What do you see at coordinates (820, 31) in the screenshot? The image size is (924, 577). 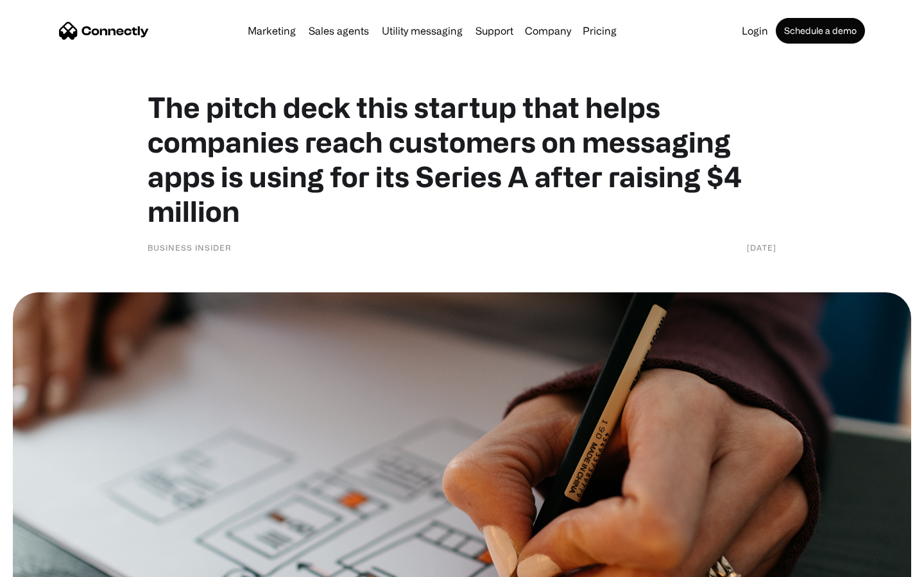 I see `a: Schedule a demo` at bounding box center [820, 31].